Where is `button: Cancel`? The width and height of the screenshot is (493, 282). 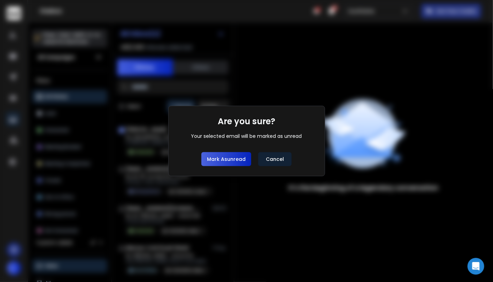 button: Cancel is located at coordinates (275, 159).